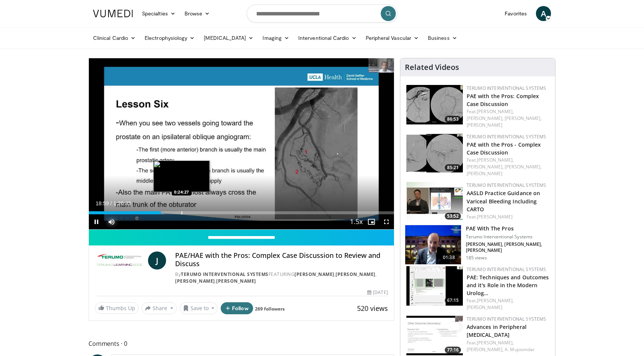 The width and height of the screenshot is (644, 356). I want to click on a: AASLD Practice Guidance on Variceal Bleeding Including CARTO, so click(504, 201).